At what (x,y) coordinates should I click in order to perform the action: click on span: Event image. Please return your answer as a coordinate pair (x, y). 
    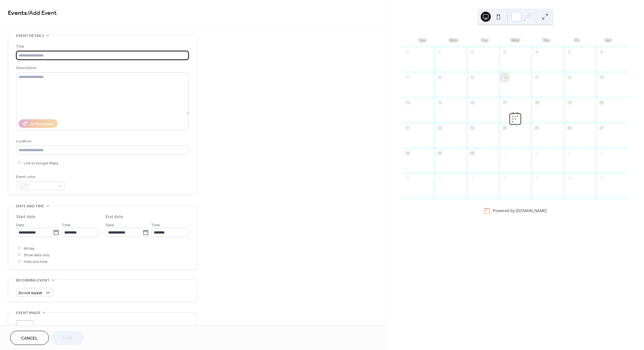
    Looking at the image, I should click on (28, 313).